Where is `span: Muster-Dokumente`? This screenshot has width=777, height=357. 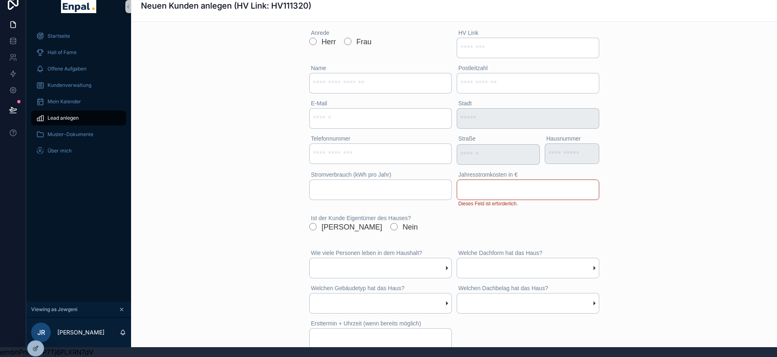
span: Muster-Dokumente is located at coordinates (70, 134).